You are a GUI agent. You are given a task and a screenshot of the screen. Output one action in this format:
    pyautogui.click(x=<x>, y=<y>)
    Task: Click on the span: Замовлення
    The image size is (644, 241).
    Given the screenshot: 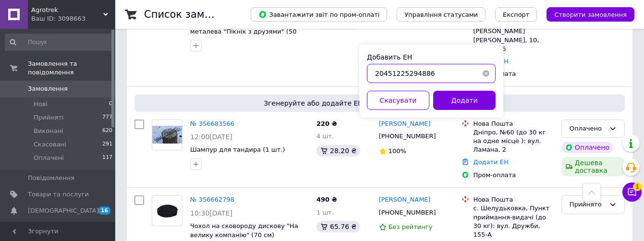 What is the action you would take?
    pyautogui.click(x=48, y=89)
    